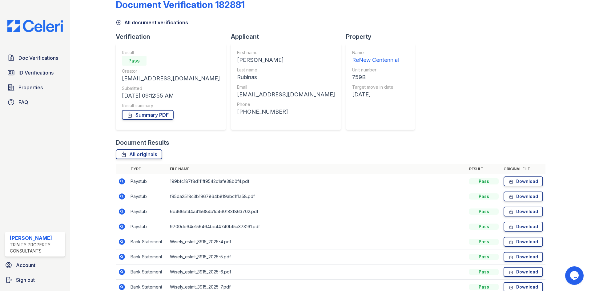 This screenshot has height=291, width=591. What do you see at coordinates (171, 53) in the screenshot?
I see `div: Result` at bounding box center [171, 53].